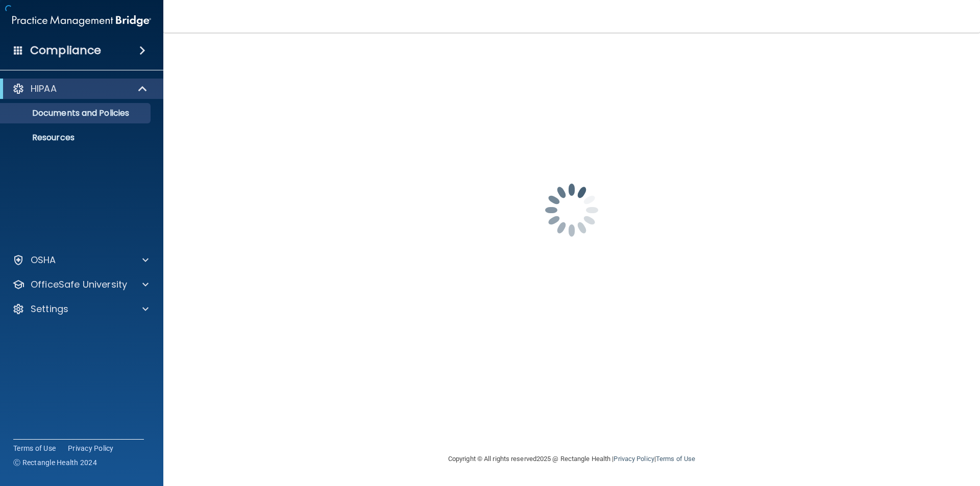  What do you see at coordinates (55, 463) in the screenshot?
I see `span: Ⓒ Rectangle Health 2024` at bounding box center [55, 463].